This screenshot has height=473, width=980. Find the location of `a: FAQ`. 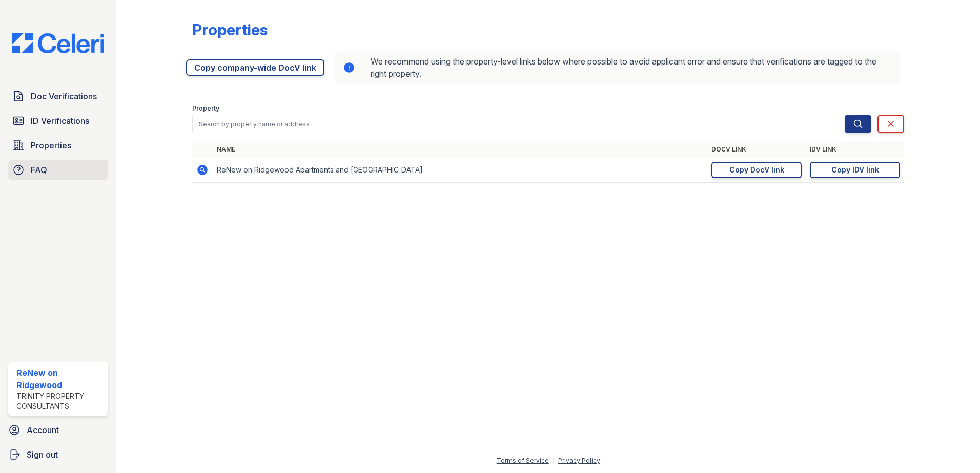

a: FAQ is located at coordinates (58, 170).